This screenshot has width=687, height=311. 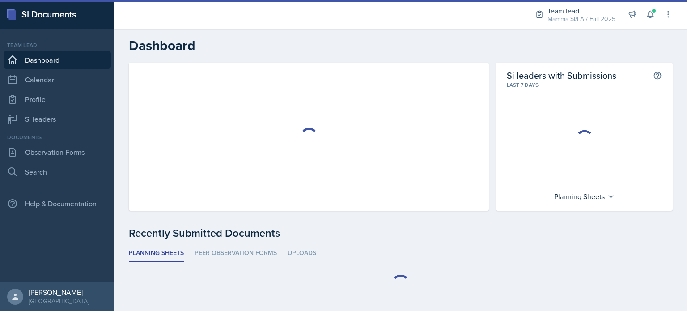 I want to click on h2: Si leaders with Submissions, so click(x=562, y=75).